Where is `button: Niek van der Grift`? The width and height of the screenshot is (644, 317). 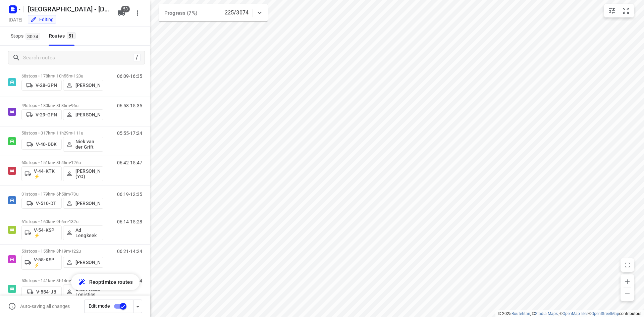
button: Niek van der Grift is located at coordinates (83, 144).